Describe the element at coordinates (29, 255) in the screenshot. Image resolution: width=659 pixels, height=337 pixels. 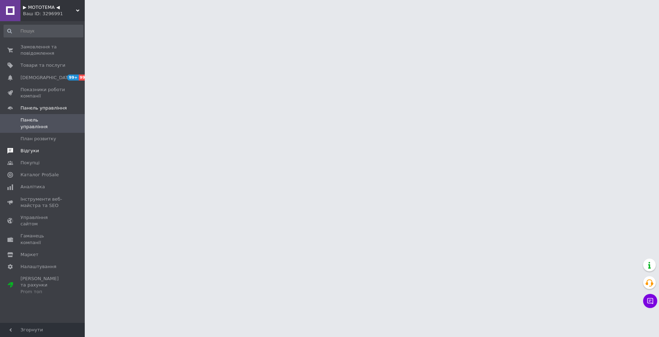
I see `span: Маркет` at that location.